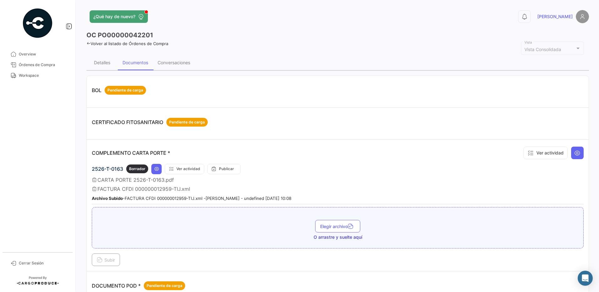 The image size is (599, 292). I want to click on img: powered-by.png, so click(38, 23).